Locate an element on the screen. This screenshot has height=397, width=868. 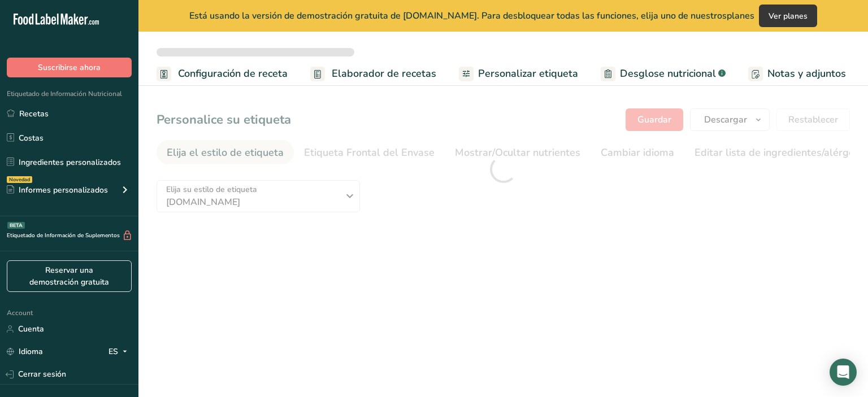
a: Configuración de receta is located at coordinates (222, 73).